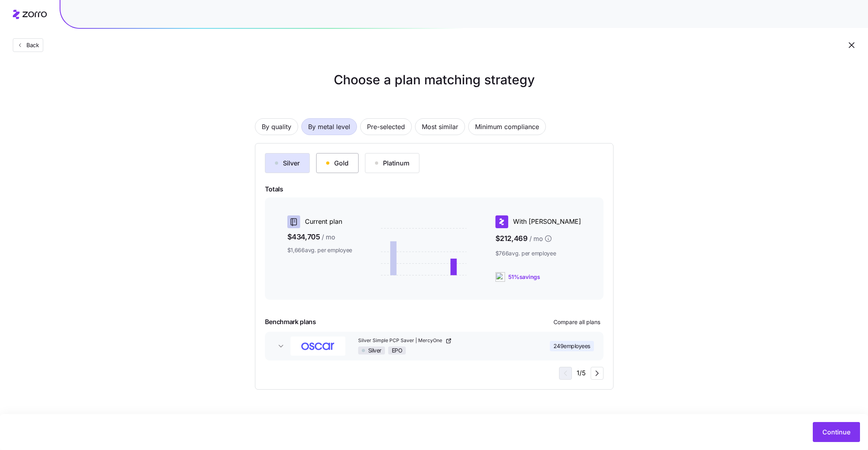 This screenshot has height=450, width=868. Describe the element at coordinates (28, 46) in the screenshot. I see `button: Back` at that location.